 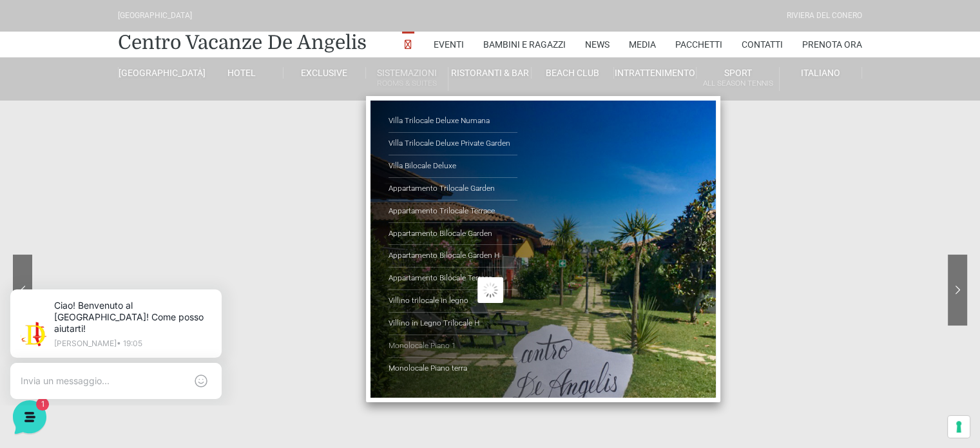 I want to click on a: Villino trilocale in legno, so click(x=453, y=301).